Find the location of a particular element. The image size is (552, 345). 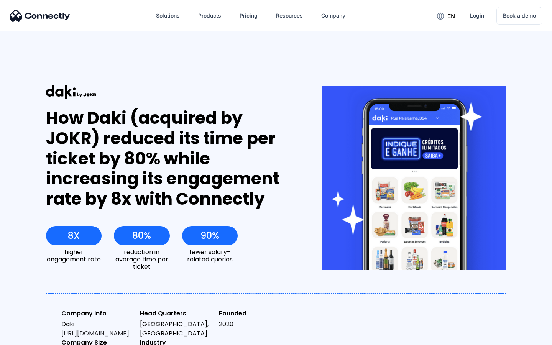

div: 90% is located at coordinates (210, 236).